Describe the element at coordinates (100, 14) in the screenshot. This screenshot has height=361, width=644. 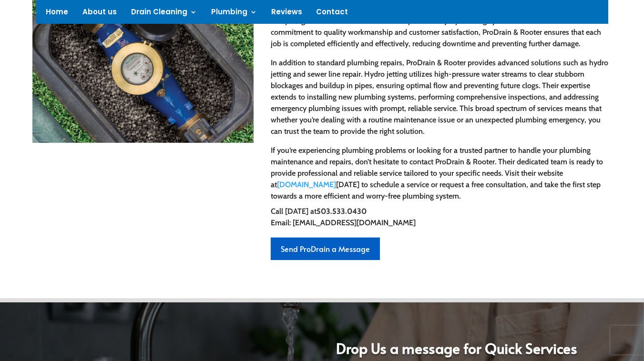
I see `a: About us` at that location.